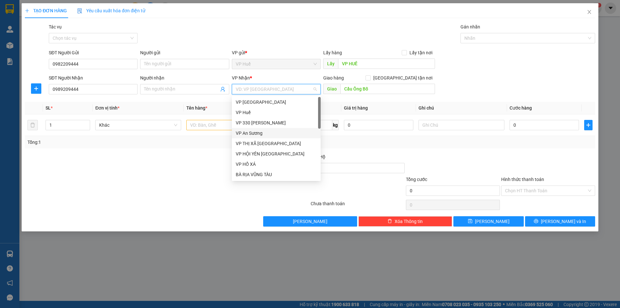 This screenshot has height=308, width=620. What do you see at coordinates (80, 11) in the screenshot?
I see `img: icon` at bounding box center [80, 11].